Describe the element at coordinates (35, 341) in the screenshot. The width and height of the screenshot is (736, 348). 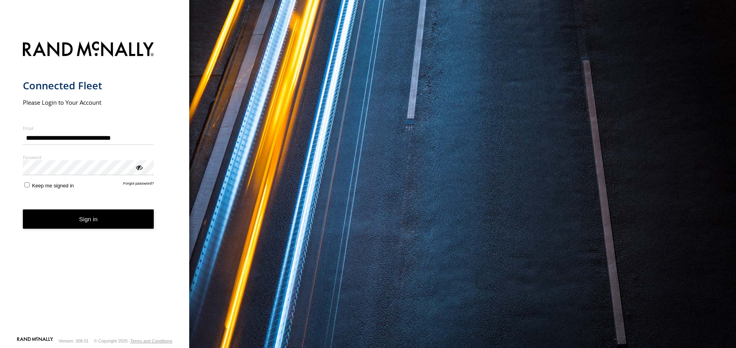
I see `a: Visit our Website` at that location.